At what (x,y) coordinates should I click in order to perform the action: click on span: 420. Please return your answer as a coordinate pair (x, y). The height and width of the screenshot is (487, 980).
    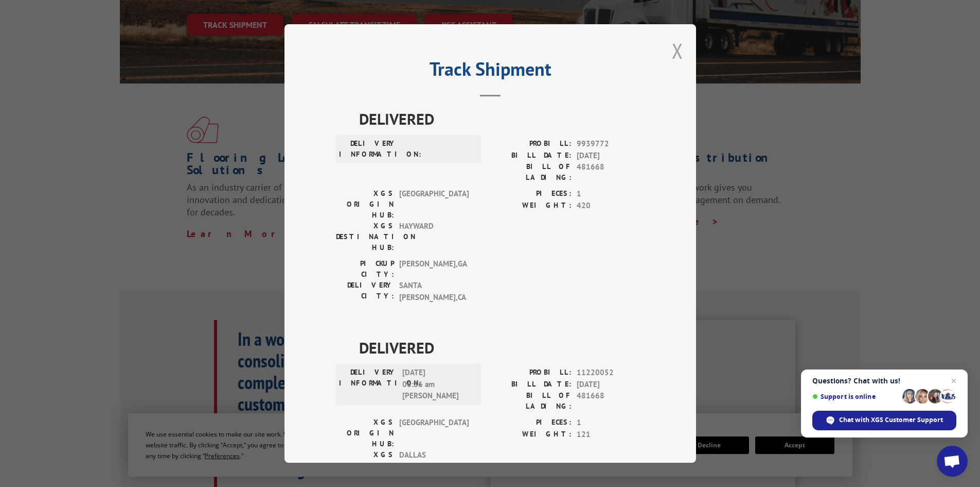
    Looking at the image, I should click on (611, 206).